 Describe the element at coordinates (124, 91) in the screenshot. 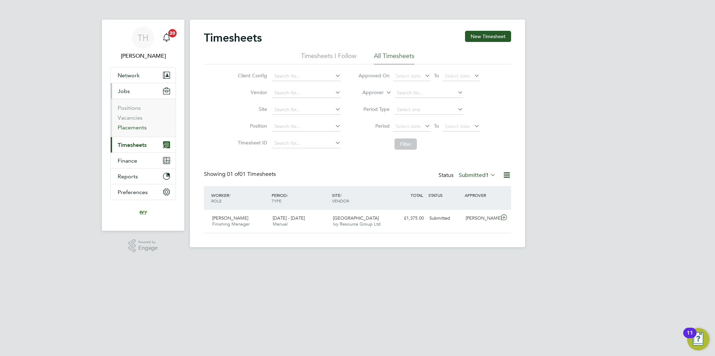

I see `span: Jobs` at that location.